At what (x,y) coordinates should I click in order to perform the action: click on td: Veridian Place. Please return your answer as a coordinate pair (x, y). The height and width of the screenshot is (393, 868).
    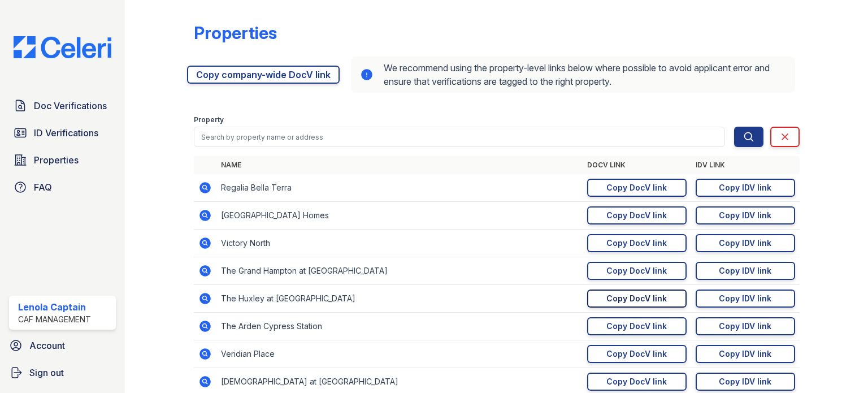
    Looking at the image, I should click on (400, 354).